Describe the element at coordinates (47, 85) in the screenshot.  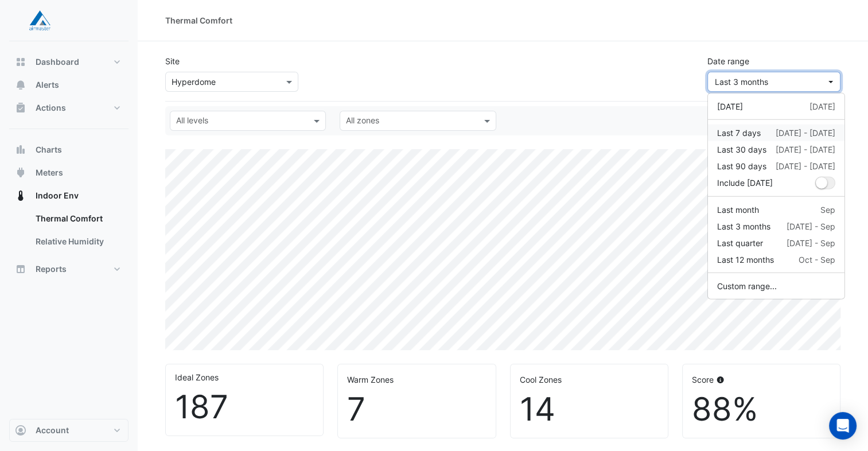
I see `span: Alerts` at that location.